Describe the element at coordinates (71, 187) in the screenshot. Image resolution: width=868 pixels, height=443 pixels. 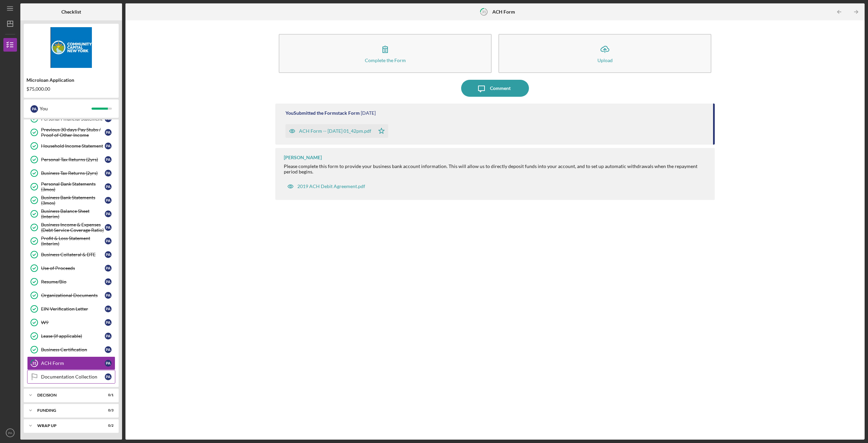
I see `a: Personal Bank Statements (3mos)PA` at that location.